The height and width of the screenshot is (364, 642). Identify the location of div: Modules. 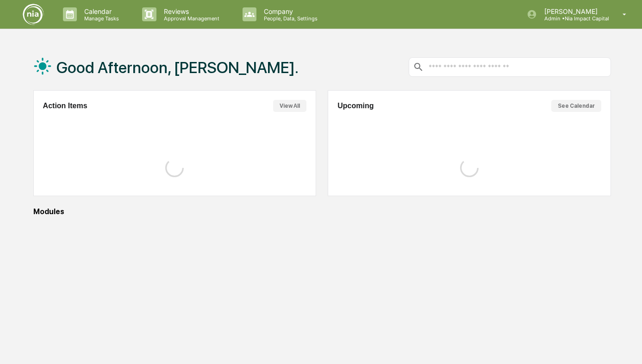
(322, 211).